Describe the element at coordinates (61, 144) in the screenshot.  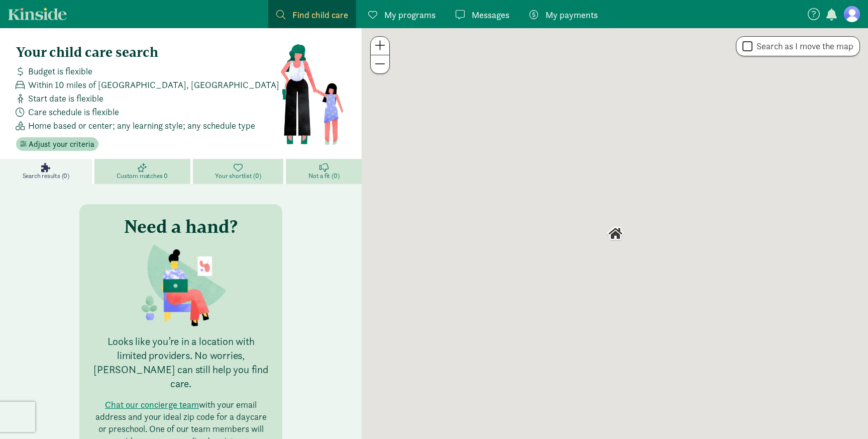
I see `span: Adjust your criteria` at that location.